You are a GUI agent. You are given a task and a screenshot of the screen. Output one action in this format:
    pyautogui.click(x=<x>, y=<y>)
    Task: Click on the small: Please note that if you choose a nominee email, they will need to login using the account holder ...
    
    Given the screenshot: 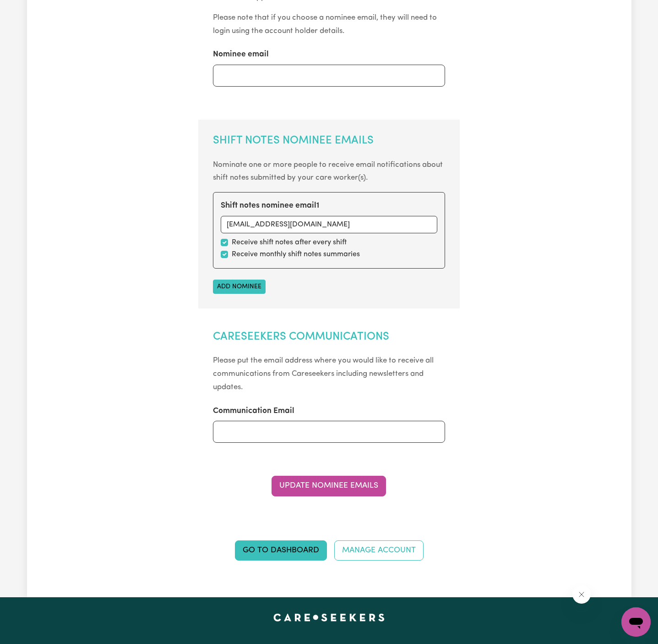 What is the action you would take?
    pyautogui.click(x=325, y=24)
    